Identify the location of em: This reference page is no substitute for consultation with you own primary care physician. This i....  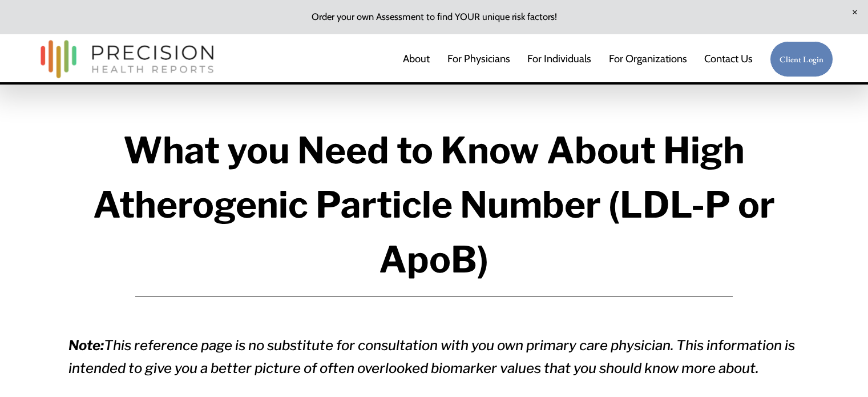
(433, 356).